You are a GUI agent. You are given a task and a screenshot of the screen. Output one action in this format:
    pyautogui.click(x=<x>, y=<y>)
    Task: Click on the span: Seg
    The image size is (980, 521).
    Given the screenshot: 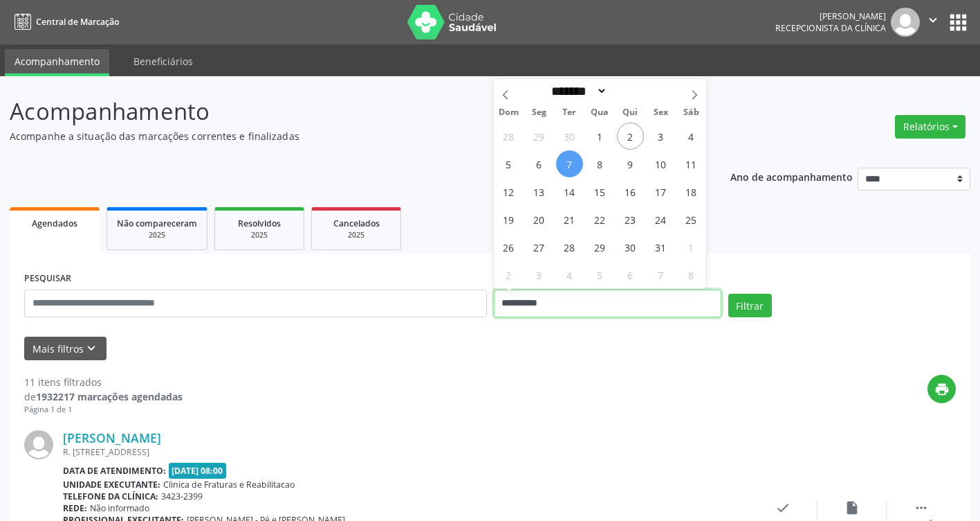 What is the action you would take?
    pyautogui.click(x=539, y=112)
    